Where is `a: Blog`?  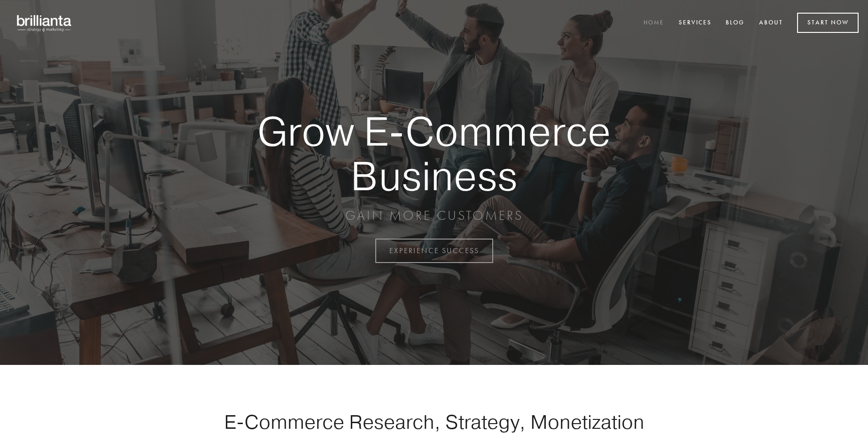
a: Blog is located at coordinates (735, 23).